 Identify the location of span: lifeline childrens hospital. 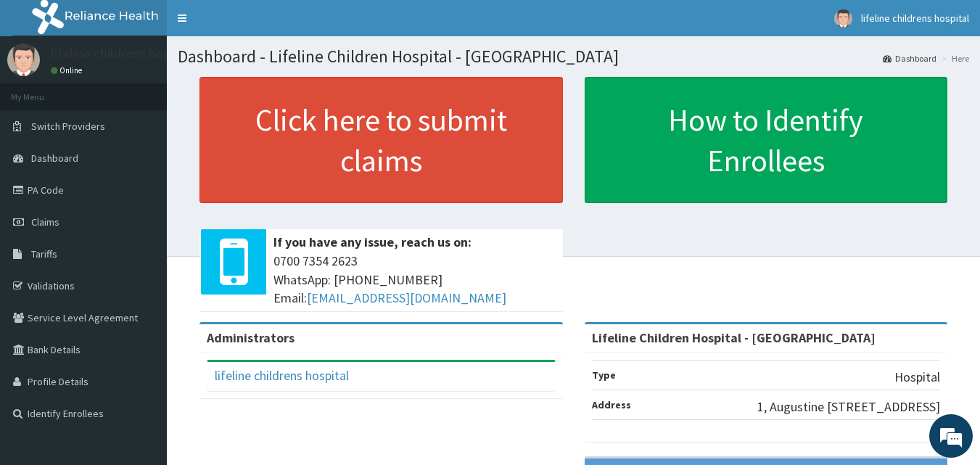
(914, 19).